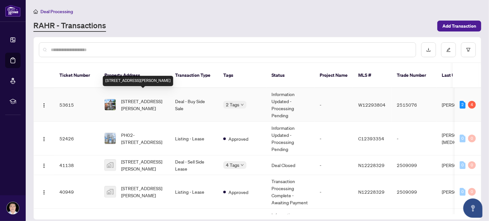 This screenshot has height=221, width=489. What do you see at coordinates (242, 75) in the screenshot?
I see `th: Tags` at bounding box center [242, 75].